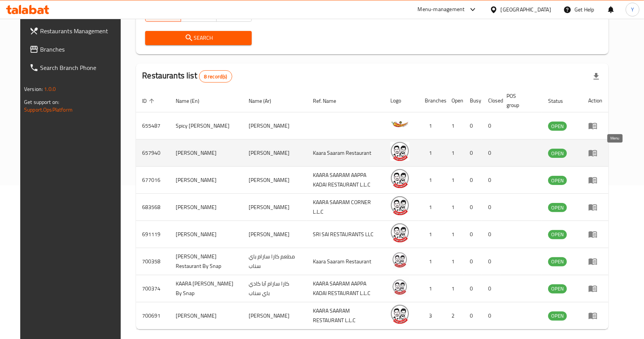 This screenshot has width=644, height=339. What do you see at coordinates (42, 102) in the screenshot?
I see `span: Get support on:` at bounding box center [42, 102].